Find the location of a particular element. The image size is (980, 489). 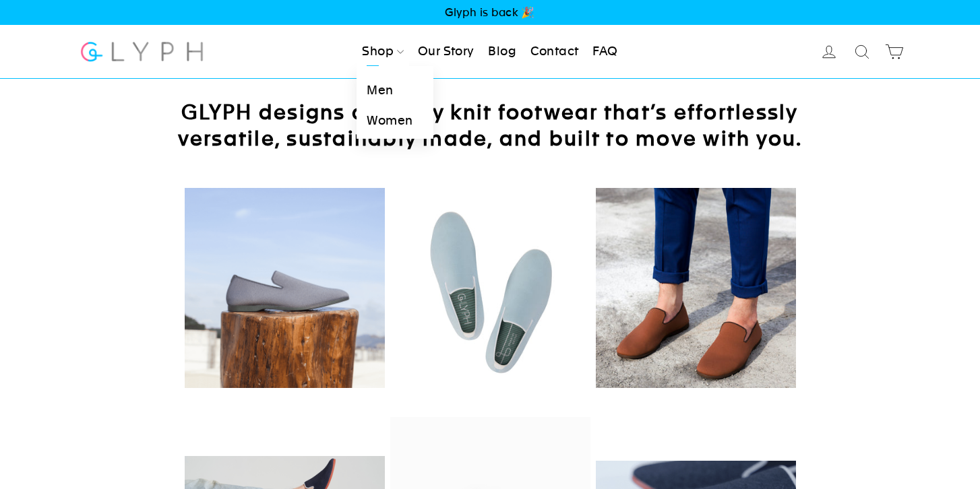

ul: Primary is located at coordinates (489, 52).